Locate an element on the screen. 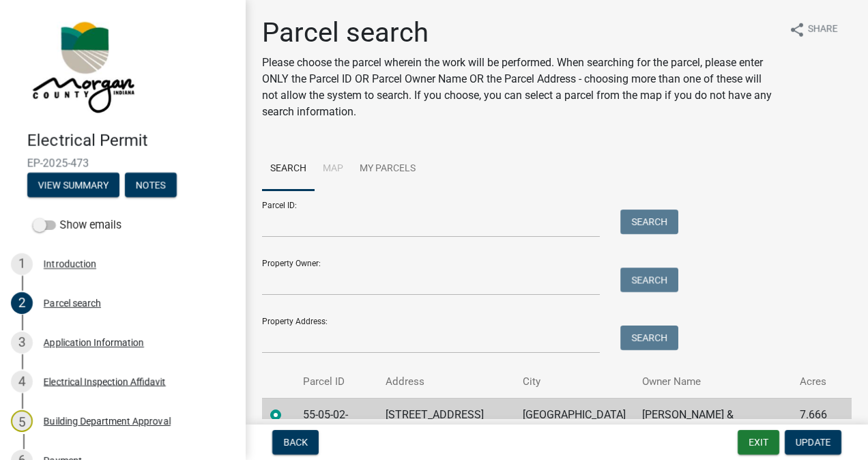 The image size is (868, 460). div: Building Department Approval is located at coordinates (107, 421).